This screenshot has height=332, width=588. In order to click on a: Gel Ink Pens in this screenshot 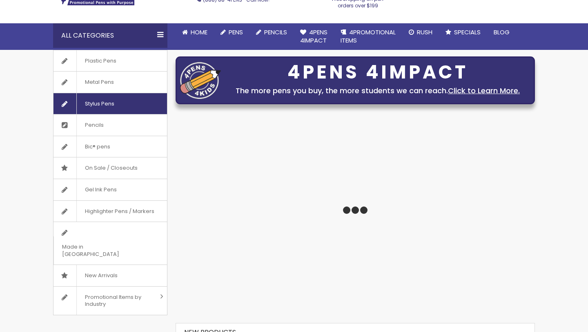, I will do `click(110, 189)`.